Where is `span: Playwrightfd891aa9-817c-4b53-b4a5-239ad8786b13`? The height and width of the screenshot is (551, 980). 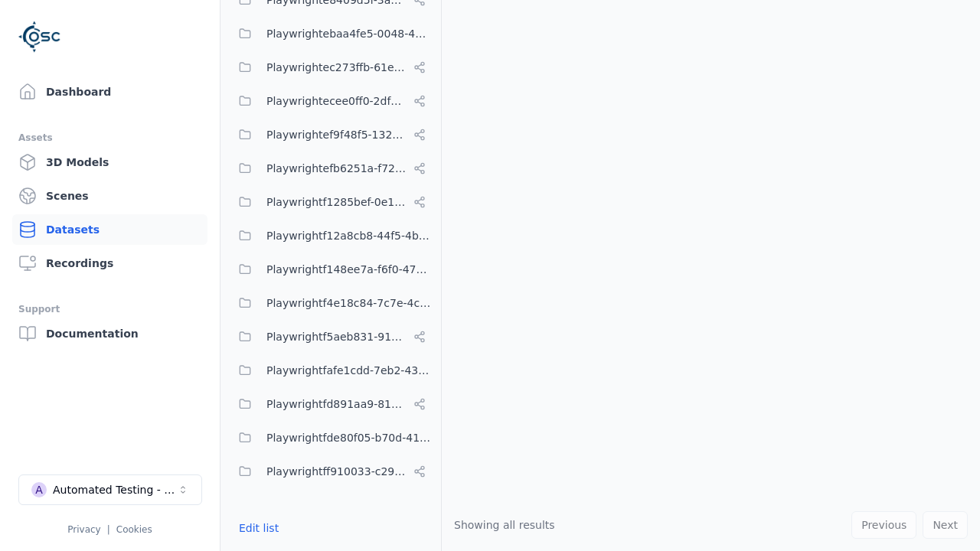
span: Playwrightfd891aa9-817c-4b53-b4a5-239ad8786b13 is located at coordinates (337, 404).